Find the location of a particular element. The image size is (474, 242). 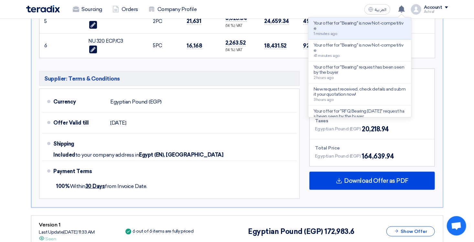

a: Sourcing is located at coordinates (87, 9).